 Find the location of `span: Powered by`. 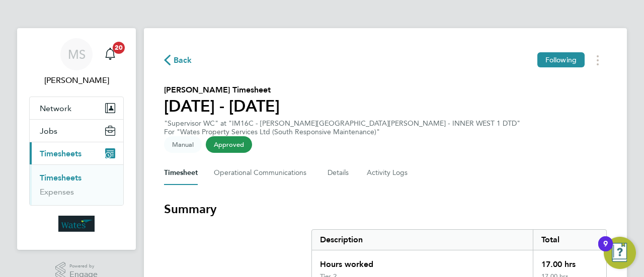

span: Powered by is located at coordinates (84, 265).